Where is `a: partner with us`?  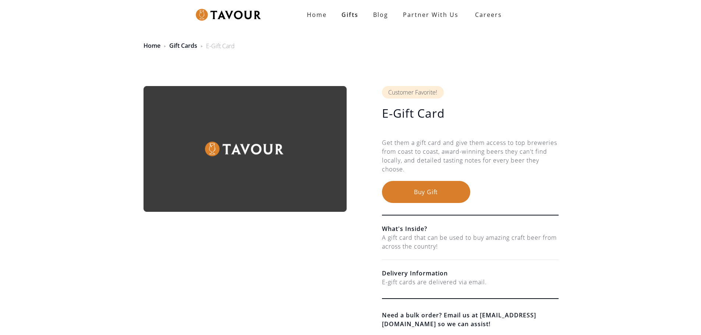 a: partner with us is located at coordinates (430, 15).